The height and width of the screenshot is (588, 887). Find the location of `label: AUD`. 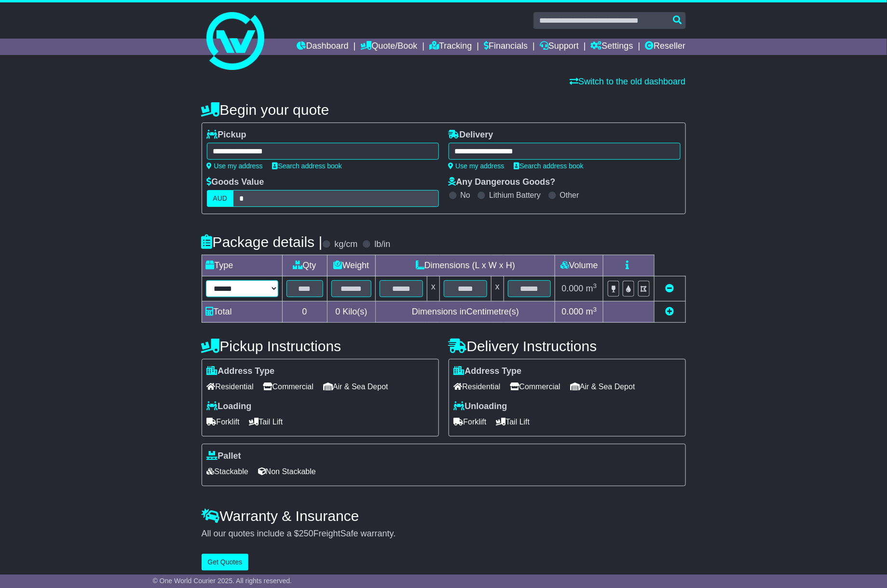

label: AUD is located at coordinates (221, 198).